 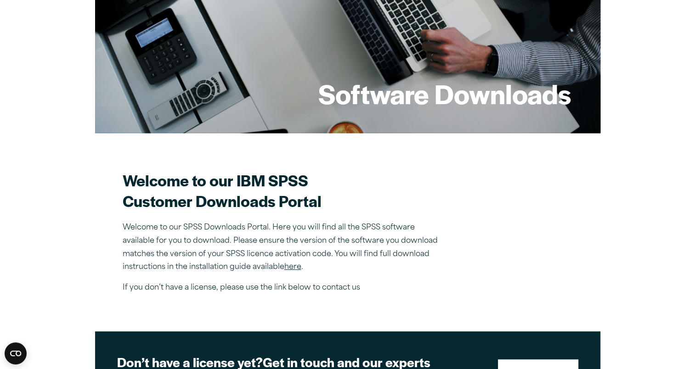 I want to click on h1: Software Downloads, so click(x=445, y=94).